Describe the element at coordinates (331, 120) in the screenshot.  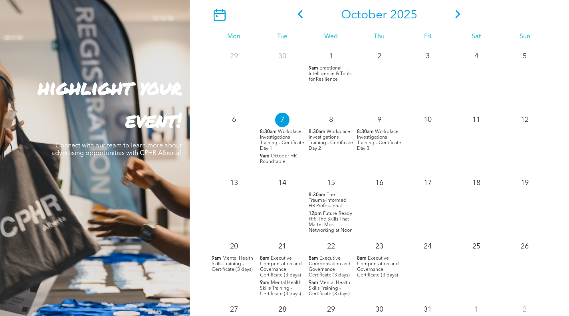
I see `p: 8` at that location.